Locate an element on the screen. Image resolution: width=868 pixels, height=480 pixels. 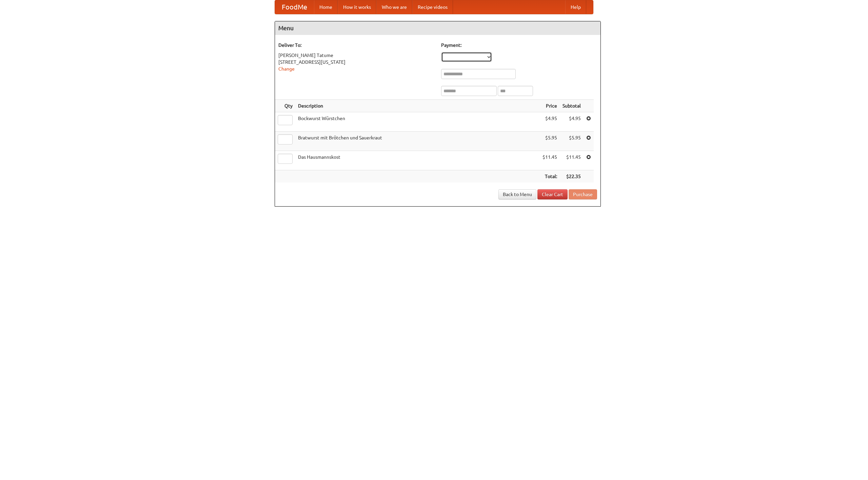
a: Home is located at coordinates (326, 7).